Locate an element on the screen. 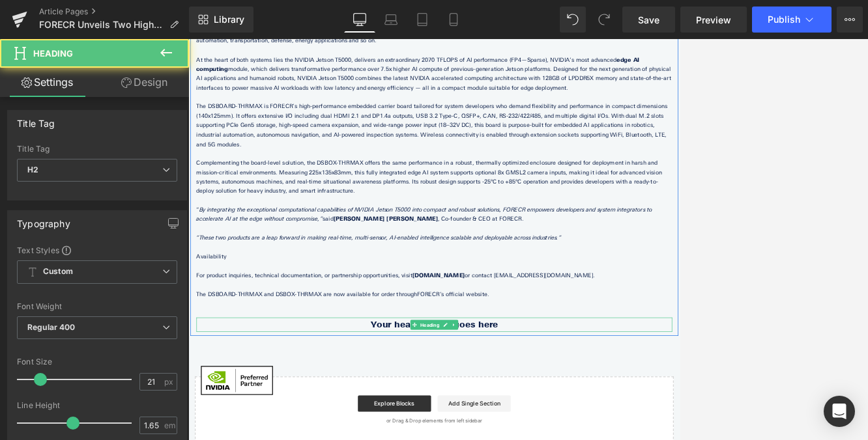 The image size is (868, 440). p: “ said , Co-founder & CEO at FORECR. is located at coordinates (394, 281).